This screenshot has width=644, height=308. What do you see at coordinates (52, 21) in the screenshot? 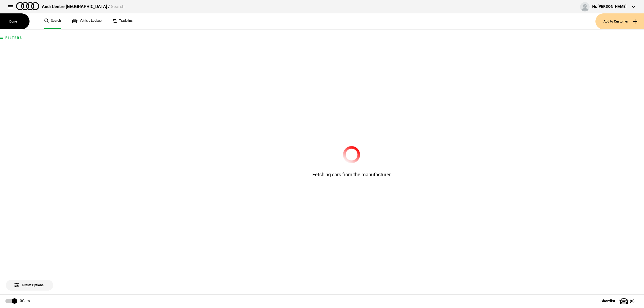
I see `a: Search` at bounding box center [52, 21].